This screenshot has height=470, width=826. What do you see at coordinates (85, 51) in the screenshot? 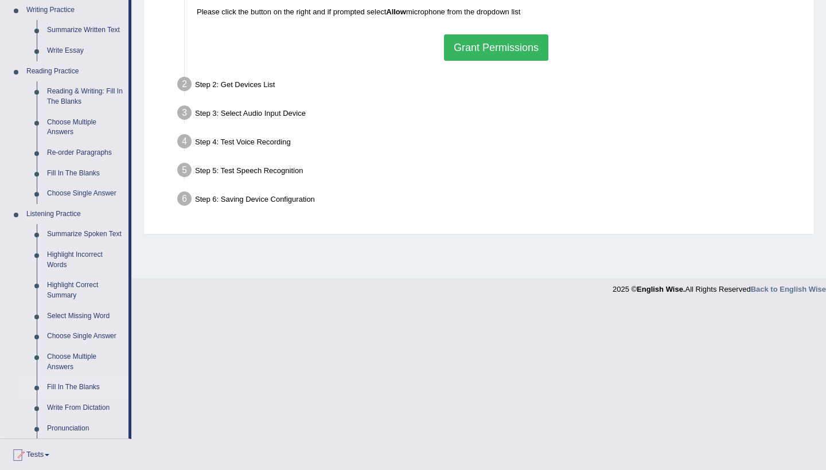
I see `a: Write Essay` at bounding box center [85, 51].